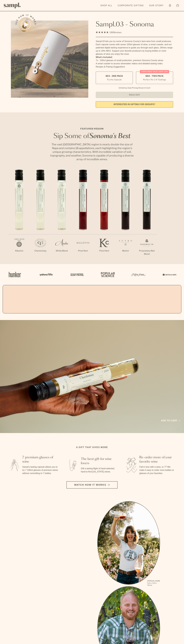  I want to click on li: Recipes & Pairing Suggestions, so click(134, 67).